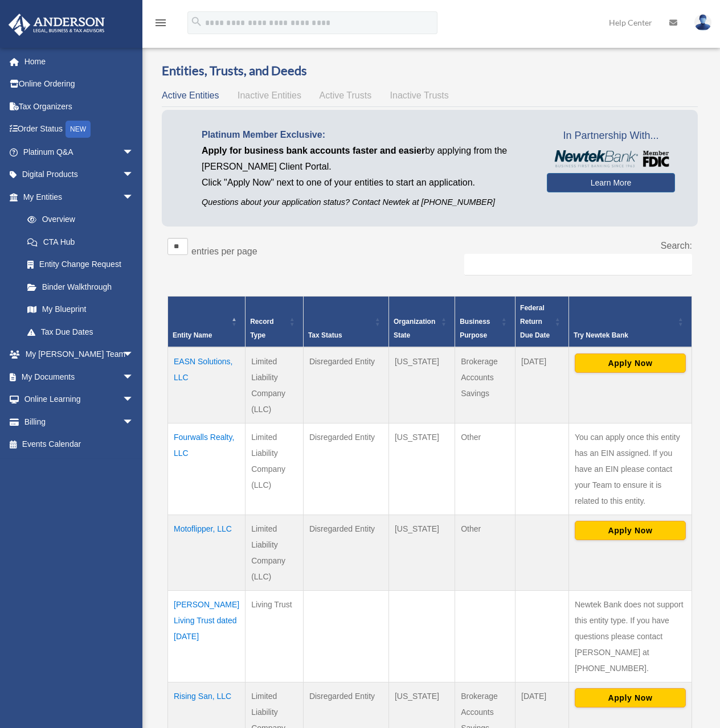 This screenshot has height=728, width=720. Describe the element at coordinates (611, 136) in the screenshot. I see `span: In Partnership With...` at that location.